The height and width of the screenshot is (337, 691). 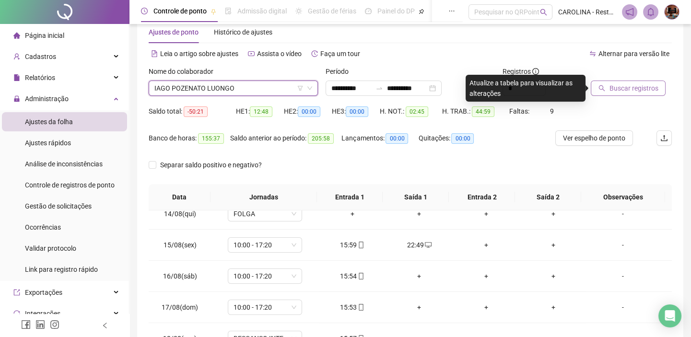 I want to click on span: lock, so click(x=17, y=99).